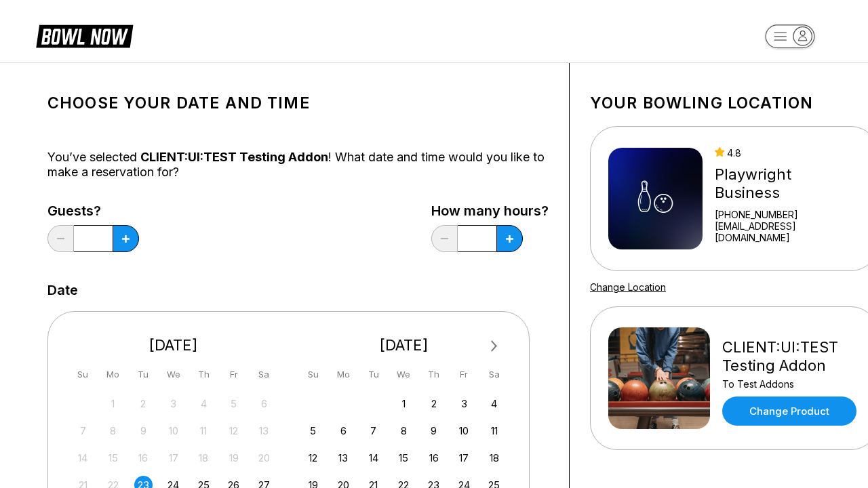 Image resolution: width=868 pixels, height=488 pixels. I want to click on div: Not available Wednesday, September 3rd, 2025, so click(173, 404).